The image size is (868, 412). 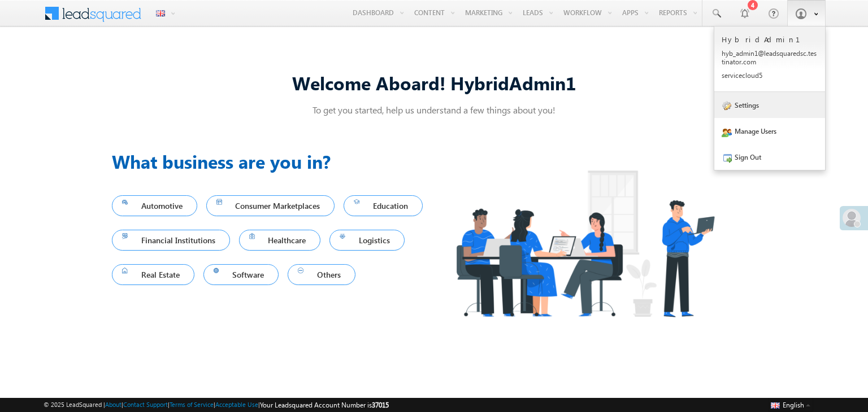 What do you see at coordinates (321, 274) in the screenshot?
I see `span: Others` at bounding box center [321, 274].